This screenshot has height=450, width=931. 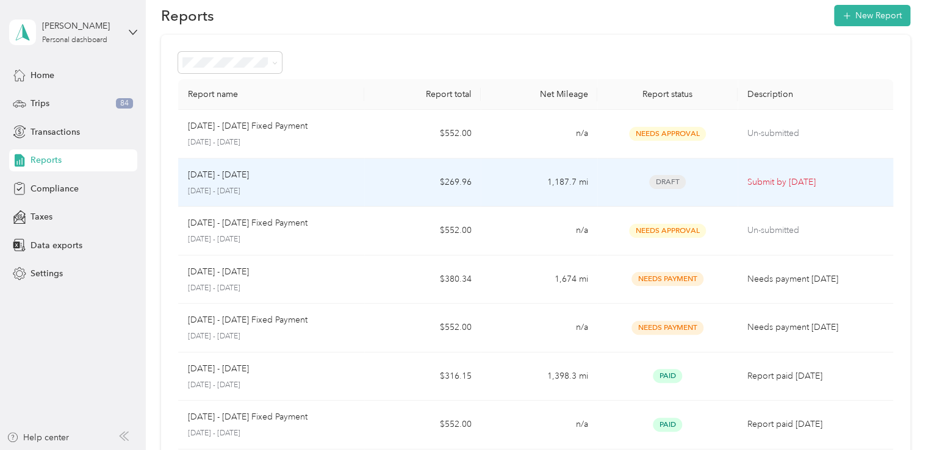 What do you see at coordinates (124, 104) in the screenshot?
I see `span: 84` at bounding box center [124, 104].